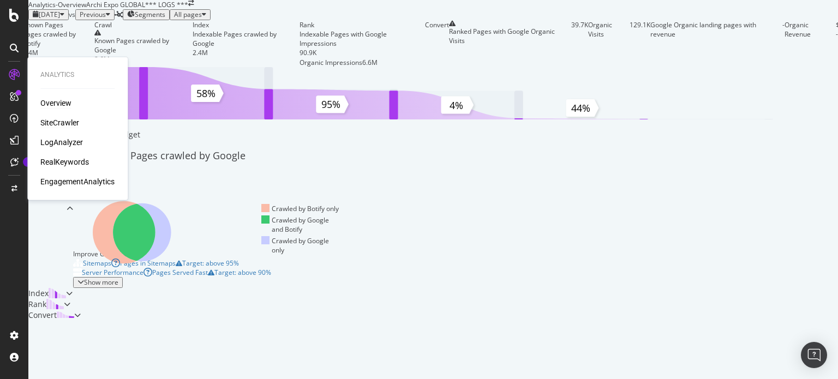 The height and width of the screenshot is (379, 838). I want to click on div: 2.6M, so click(143, 59).